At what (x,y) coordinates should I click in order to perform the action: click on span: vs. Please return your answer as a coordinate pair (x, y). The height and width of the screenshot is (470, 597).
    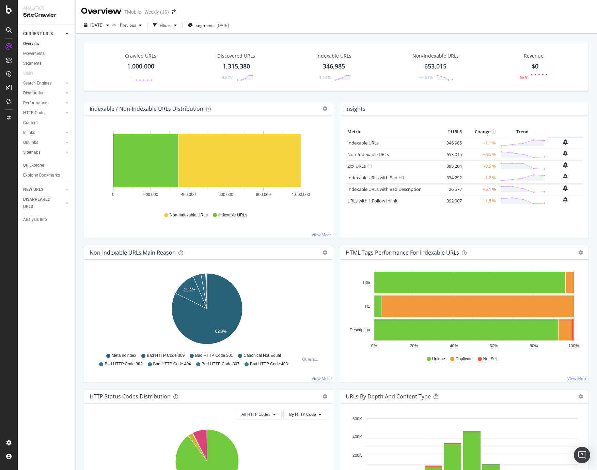
    Looking at the image, I should click on (114, 25).